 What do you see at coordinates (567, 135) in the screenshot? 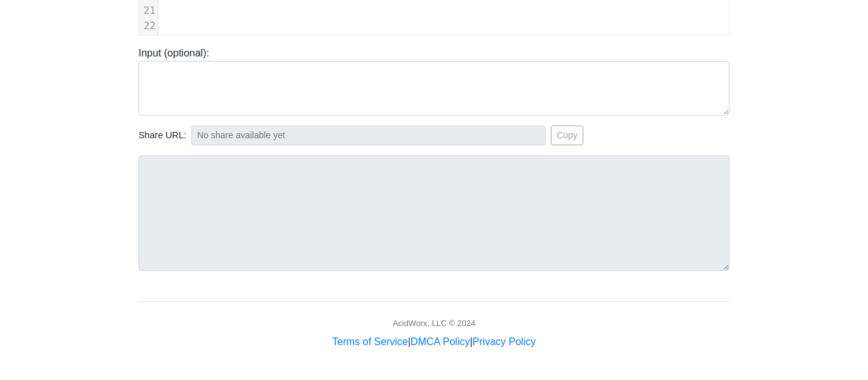
I see `button: Copy` at bounding box center [567, 135].